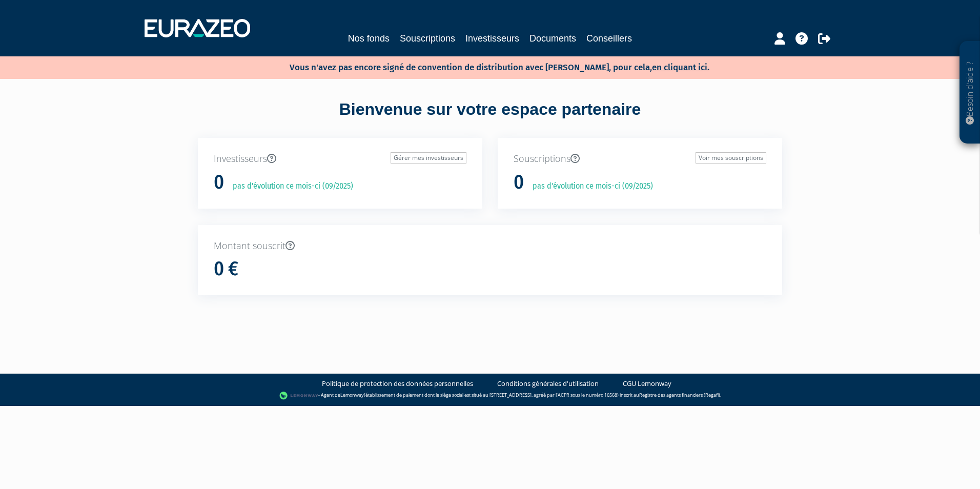 The height and width of the screenshot is (489, 980). What do you see at coordinates (492, 38) in the screenshot?
I see `a: Investisseurs` at bounding box center [492, 38].